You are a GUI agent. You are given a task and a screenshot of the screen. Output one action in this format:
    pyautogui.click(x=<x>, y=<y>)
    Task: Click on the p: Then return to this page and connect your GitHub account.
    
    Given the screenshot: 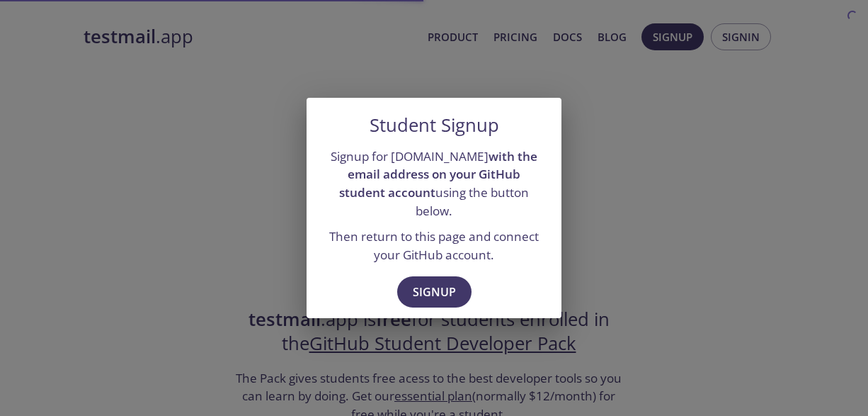 What is the action you would take?
    pyautogui.click(x=434, y=245)
    